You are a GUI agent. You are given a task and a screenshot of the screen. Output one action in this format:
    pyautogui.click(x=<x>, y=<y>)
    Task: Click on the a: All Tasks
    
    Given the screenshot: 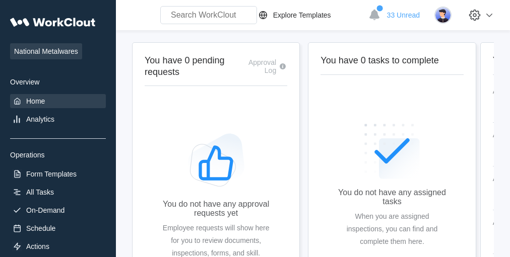 What is the action you would take?
    pyautogui.click(x=58, y=192)
    